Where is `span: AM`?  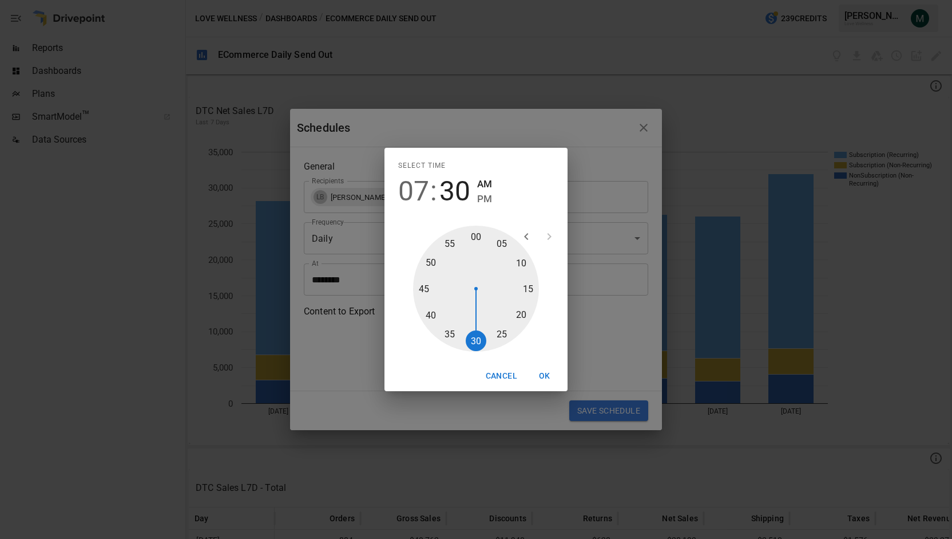
span: AM is located at coordinates (485, 184).